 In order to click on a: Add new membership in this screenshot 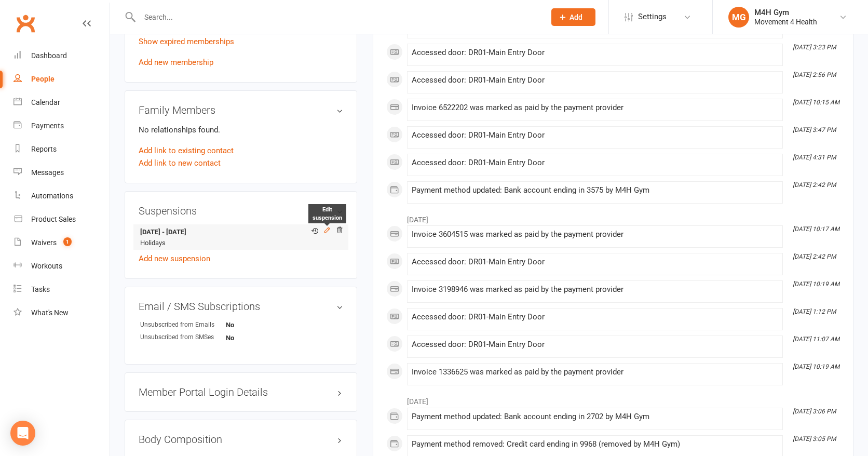, I will do `click(176, 62)`.